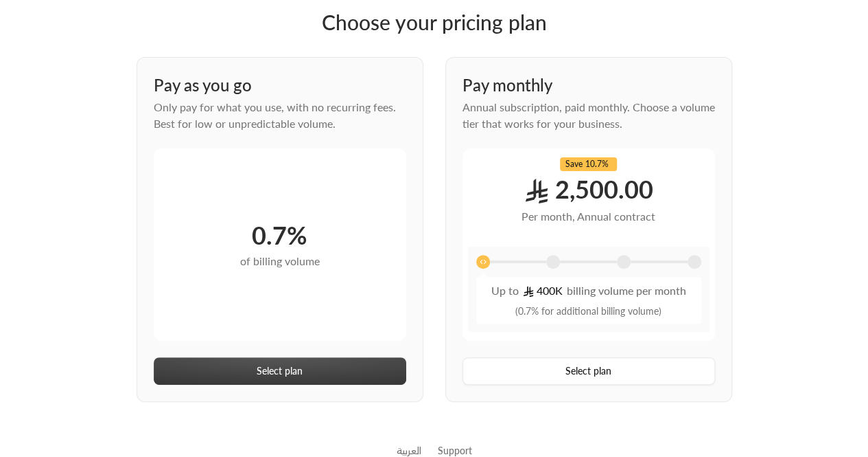 The height and width of the screenshot is (457, 868). I want to click on span: Up to, so click(505, 290).